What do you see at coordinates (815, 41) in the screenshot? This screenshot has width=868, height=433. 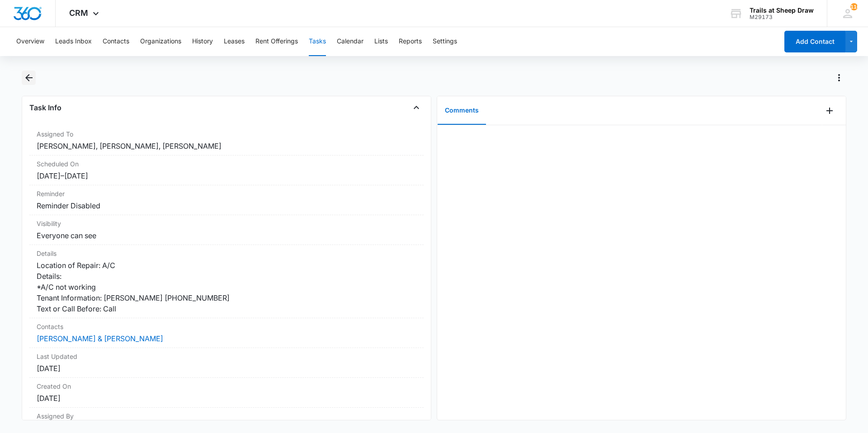 I see `button: Add Contact` at bounding box center [815, 41].